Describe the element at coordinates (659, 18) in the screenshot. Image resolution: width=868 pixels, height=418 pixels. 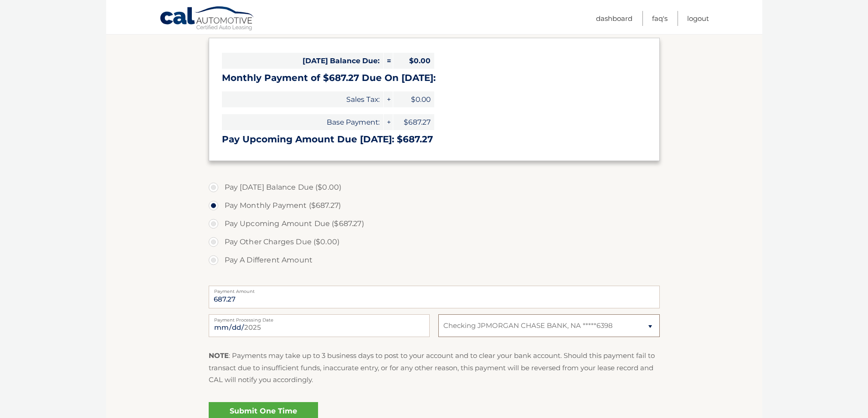
I see `a: FAQ's` at that location.